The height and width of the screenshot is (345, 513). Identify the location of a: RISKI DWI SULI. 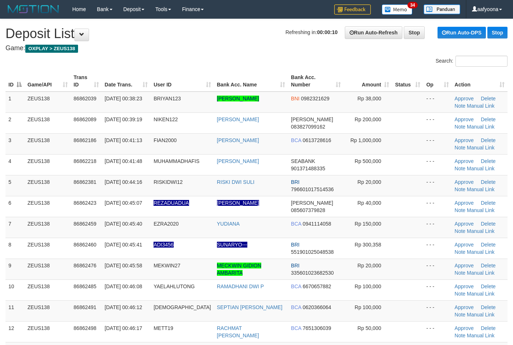
(236, 182).